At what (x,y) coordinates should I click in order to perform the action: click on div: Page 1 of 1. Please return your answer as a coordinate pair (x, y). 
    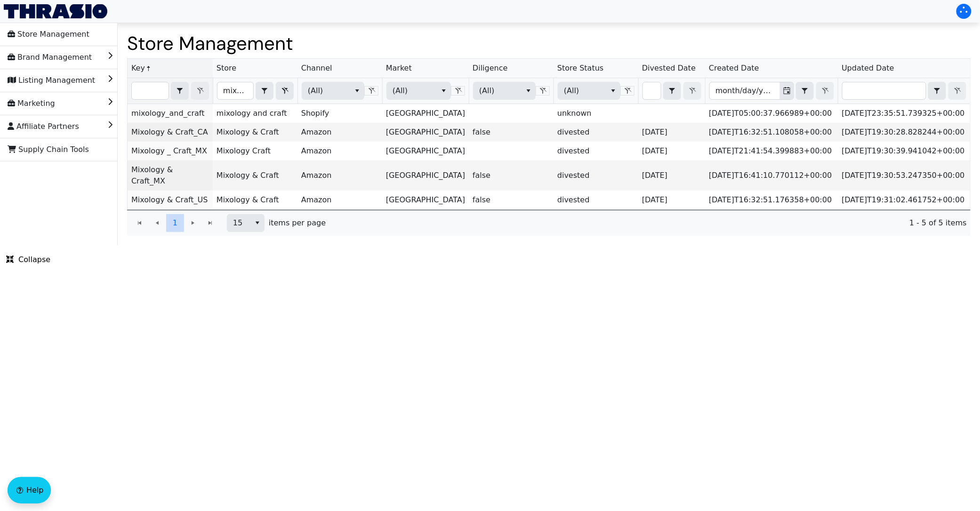
    Looking at the image, I should click on (549, 222).